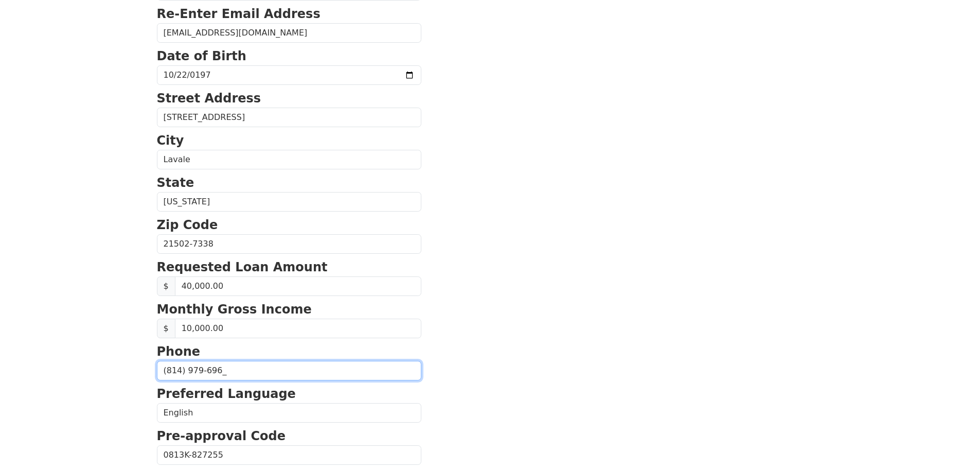 This screenshot has height=469, width=980. What do you see at coordinates (209, 98) in the screenshot?
I see `strong: Street Address` at bounding box center [209, 98].